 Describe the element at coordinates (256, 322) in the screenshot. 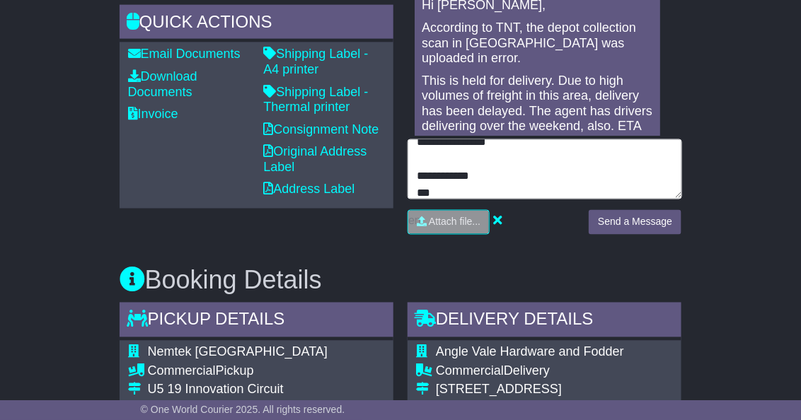

I see `div: Pickup Details` at that location.